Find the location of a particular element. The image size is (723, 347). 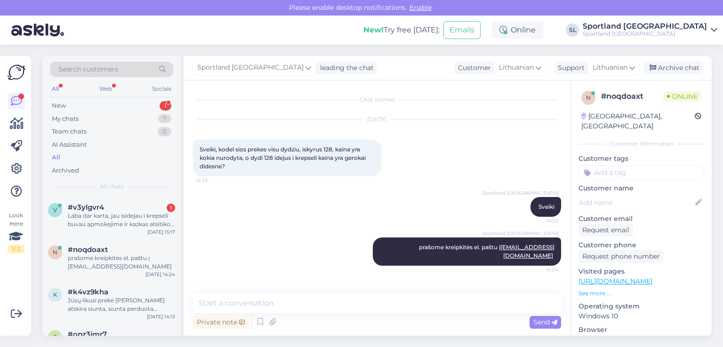

p: Browser is located at coordinates (641, 330).